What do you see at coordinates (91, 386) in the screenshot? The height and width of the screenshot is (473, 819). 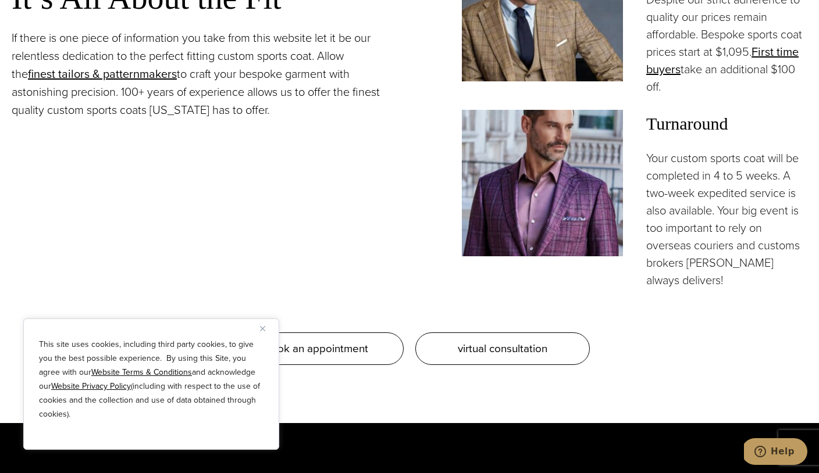 I see `a: Website Privacy Policy` at bounding box center [91, 386].